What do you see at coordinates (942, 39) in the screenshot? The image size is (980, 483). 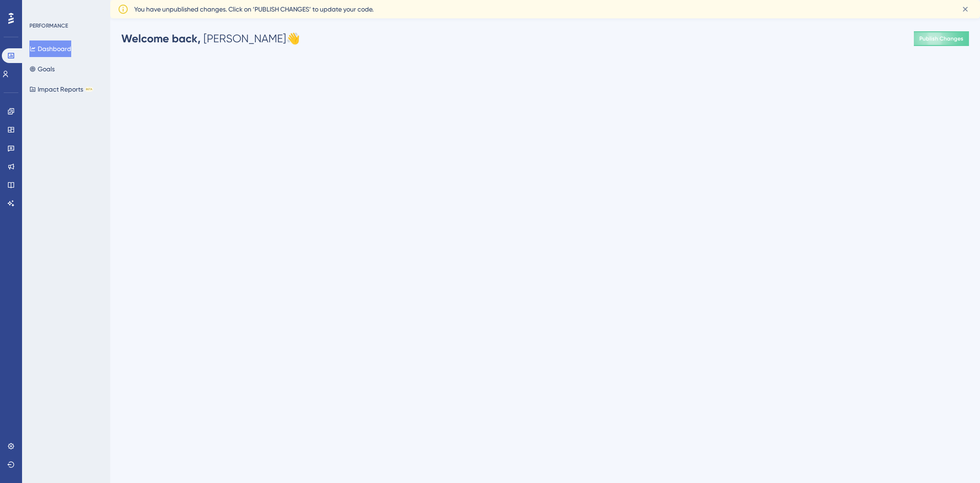 I see `button: Publish Changes` at bounding box center [942, 39].